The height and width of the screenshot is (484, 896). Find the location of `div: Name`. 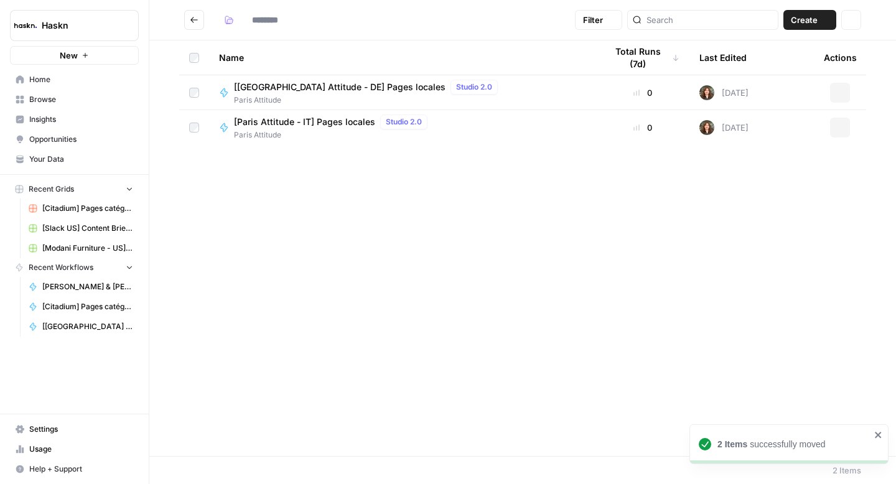

div: Name is located at coordinates (403, 57).